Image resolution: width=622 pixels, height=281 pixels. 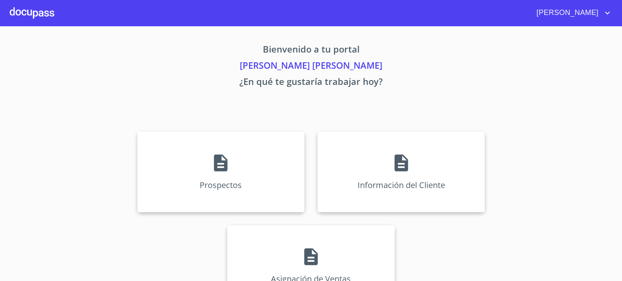 I want to click on p: Información del Cliente, so click(x=401, y=185).